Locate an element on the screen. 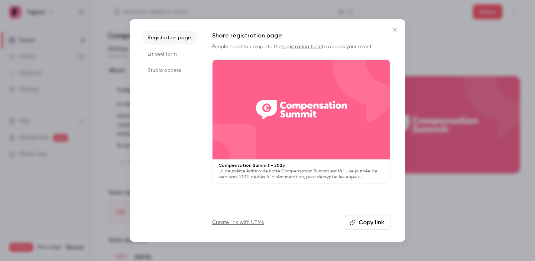  li: Embed form is located at coordinates (169, 54).